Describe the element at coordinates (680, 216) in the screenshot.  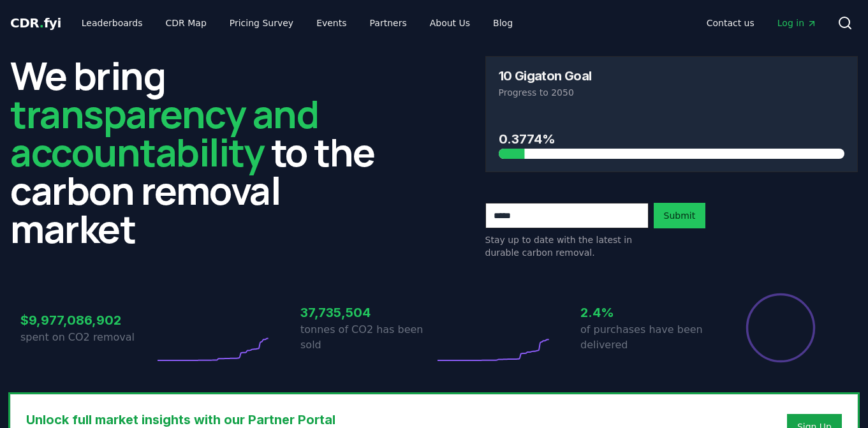
I see `button: Submit` at that location.